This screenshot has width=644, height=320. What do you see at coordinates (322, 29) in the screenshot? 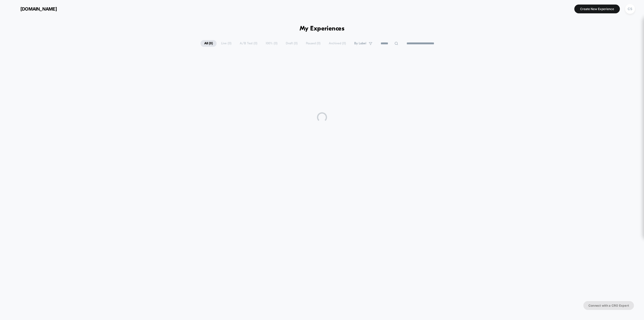
I see `h1: My Experiences` at bounding box center [322, 29].